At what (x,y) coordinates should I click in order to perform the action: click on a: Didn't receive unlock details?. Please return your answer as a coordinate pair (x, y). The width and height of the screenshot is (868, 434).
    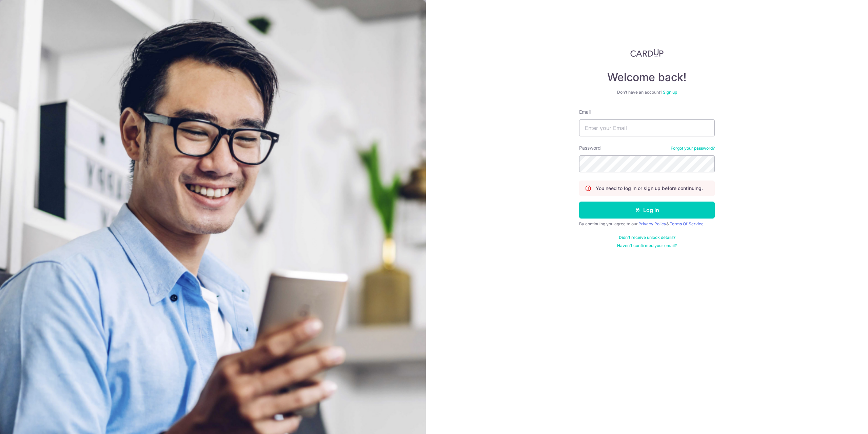
    Looking at the image, I should click on (647, 238).